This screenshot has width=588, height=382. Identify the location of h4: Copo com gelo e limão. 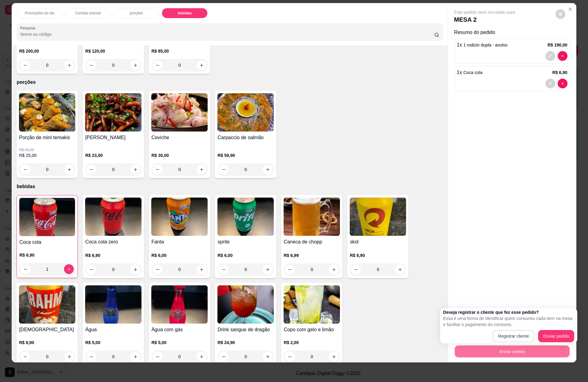
(311, 330).